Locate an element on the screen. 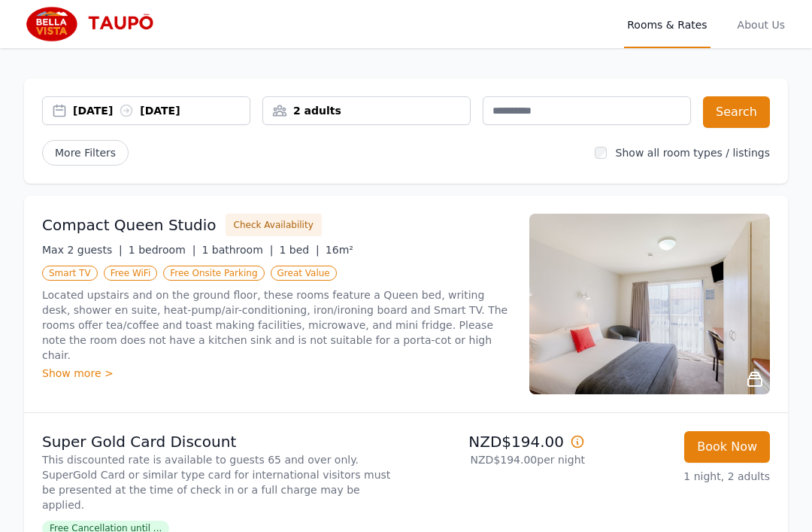 The image size is (812, 532). p: Super Gold Card Discount is located at coordinates (221, 442).